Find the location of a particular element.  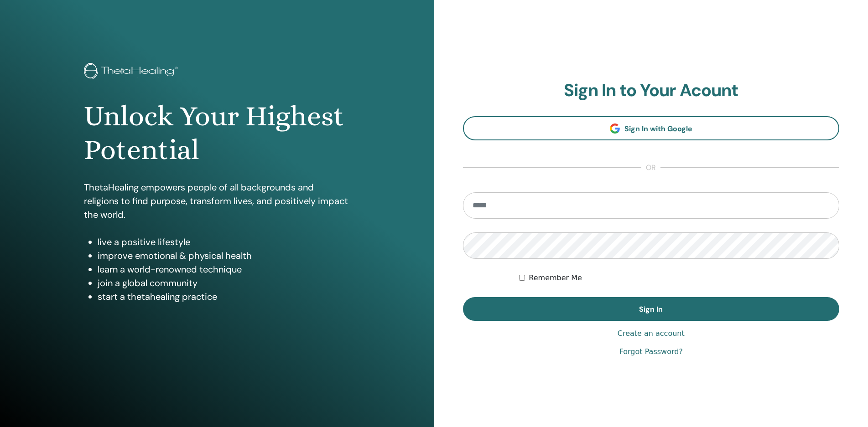

li: join a global community is located at coordinates (224, 283).